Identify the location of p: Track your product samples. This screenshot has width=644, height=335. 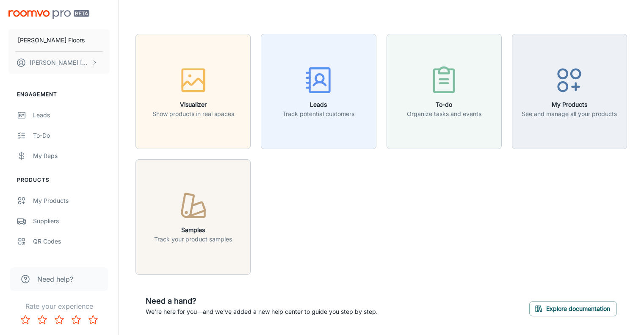
(193, 239).